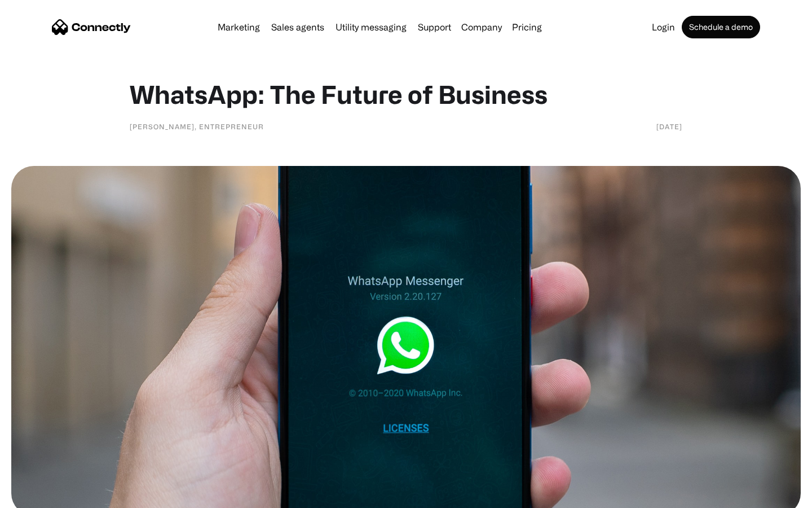  What do you see at coordinates (481, 27) in the screenshot?
I see `div: Company` at bounding box center [481, 27].